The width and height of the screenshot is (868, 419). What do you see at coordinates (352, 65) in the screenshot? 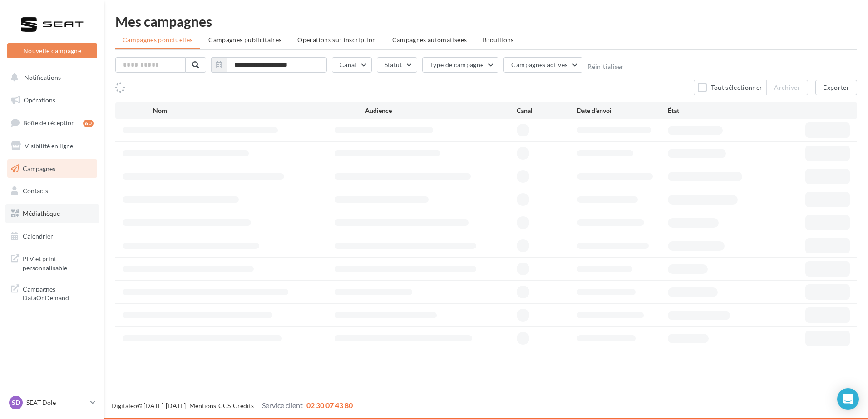
I see `button: Canal` at bounding box center [352, 65].